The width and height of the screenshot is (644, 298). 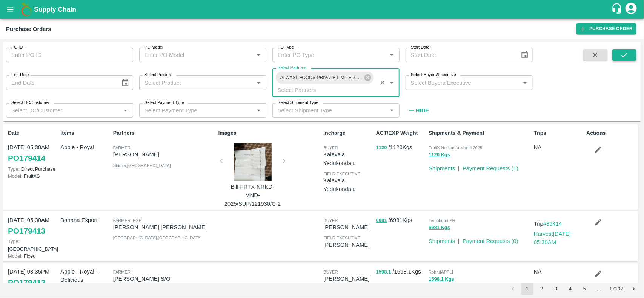 What do you see at coordinates (17, 48) in the screenshot?
I see `label: PO ID` at bounding box center [17, 48].